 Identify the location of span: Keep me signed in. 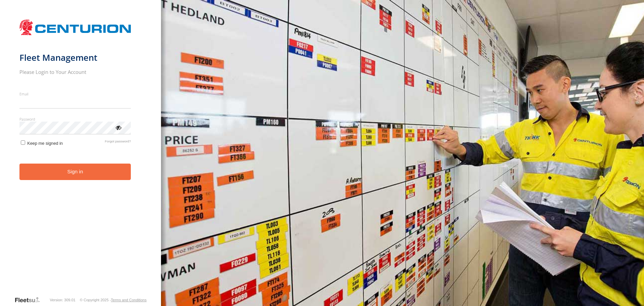
(45, 143).